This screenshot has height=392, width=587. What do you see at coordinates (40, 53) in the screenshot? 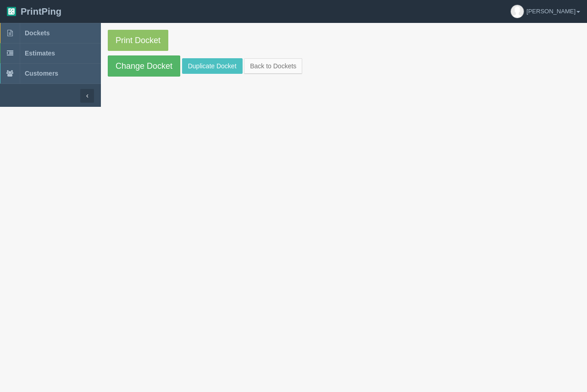
I see `span: Estimates` at bounding box center [40, 53].